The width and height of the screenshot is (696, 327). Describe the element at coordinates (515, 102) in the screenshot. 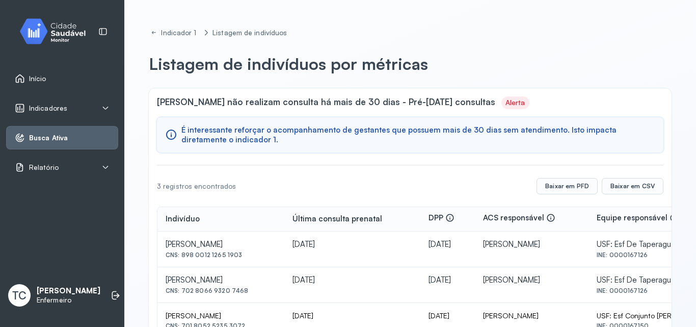

I see `div: Alerta` at that location.